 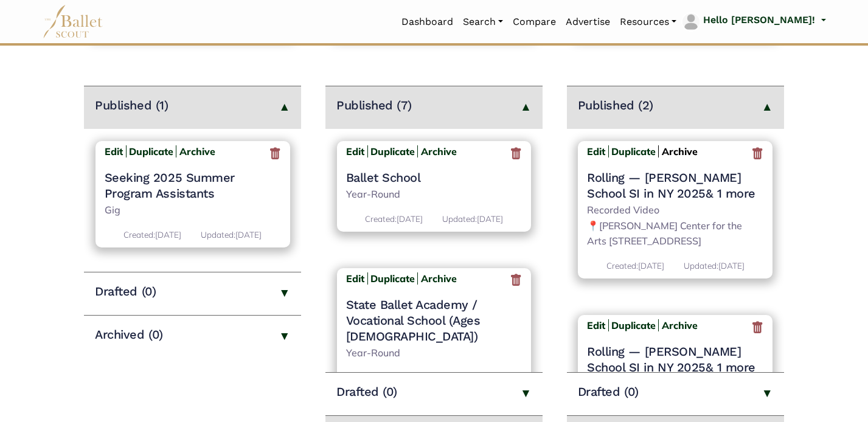 I want to click on a: Compare, so click(x=534, y=22).